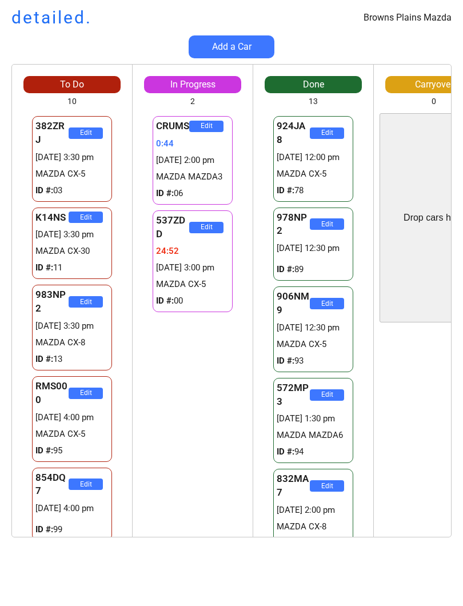 The width and height of the screenshot is (463, 606). I want to click on button: Add a Car, so click(232, 47).